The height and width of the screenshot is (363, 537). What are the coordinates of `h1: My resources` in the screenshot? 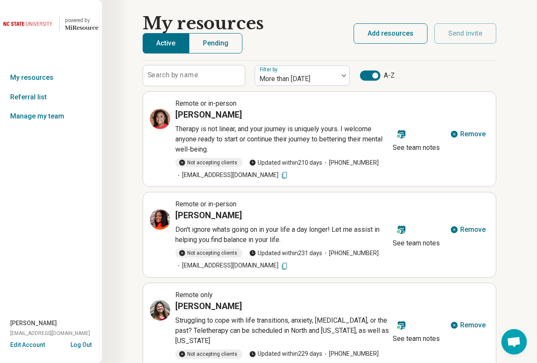 It's located at (203, 23).